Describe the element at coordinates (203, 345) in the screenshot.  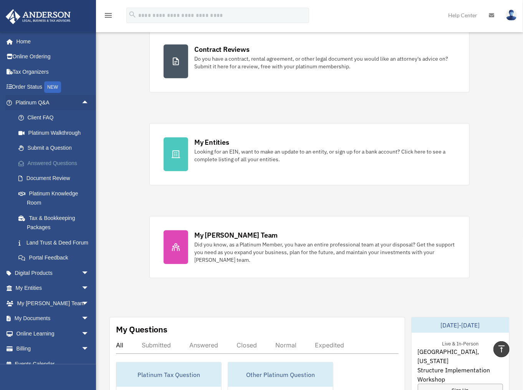
I see `div: Answered` at that location.